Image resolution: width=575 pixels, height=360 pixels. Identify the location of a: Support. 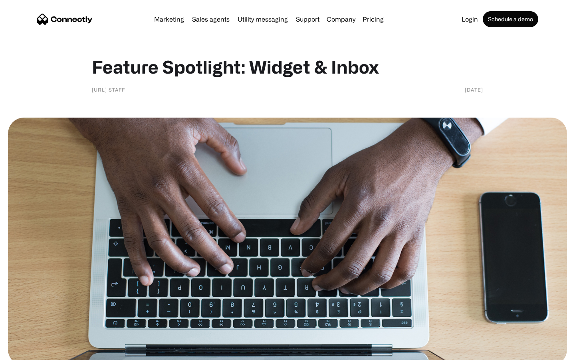
(308, 19).